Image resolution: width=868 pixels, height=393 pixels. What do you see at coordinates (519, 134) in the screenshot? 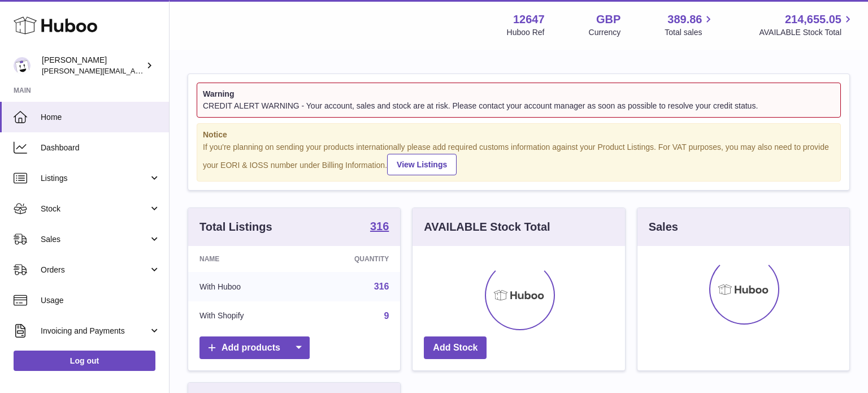
I see `strong: Notice` at bounding box center [519, 134].